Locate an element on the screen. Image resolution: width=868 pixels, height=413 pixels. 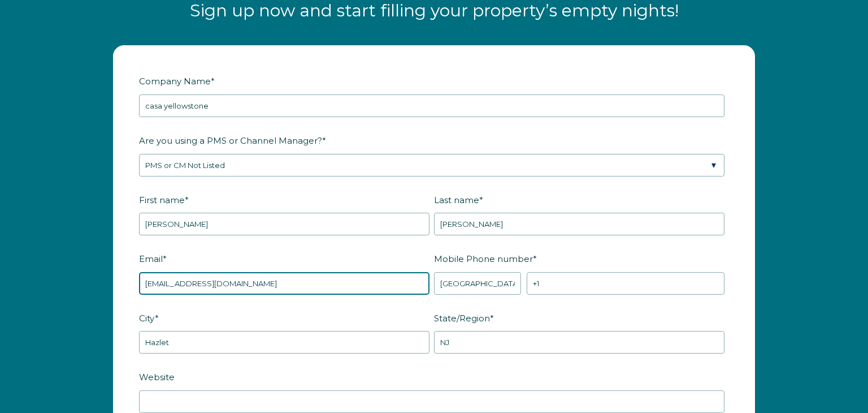
span: Mobile Phone number is located at coordinates (483, 259).